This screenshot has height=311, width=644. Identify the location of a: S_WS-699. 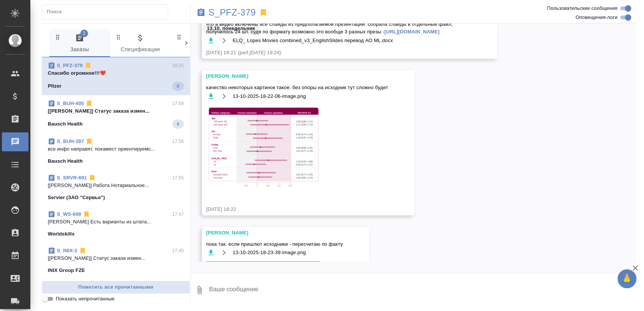
(69, 214).